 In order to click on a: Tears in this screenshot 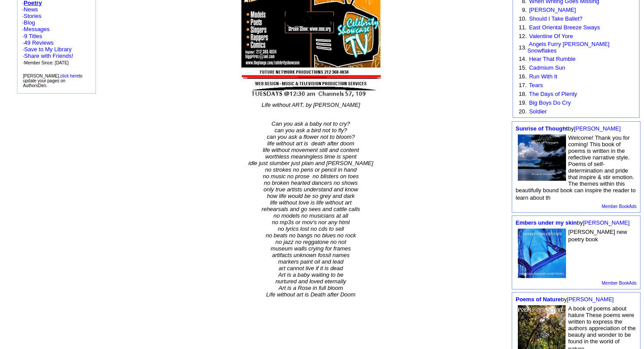, I will do `click(536, 85)`.